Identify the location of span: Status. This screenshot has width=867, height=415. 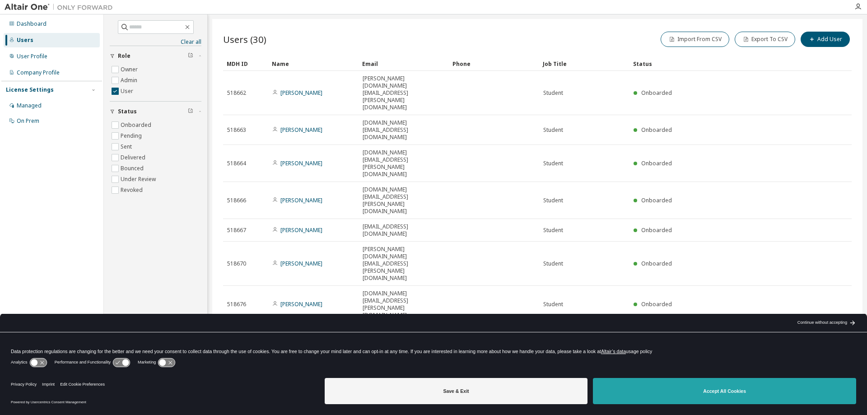
(127, 112).